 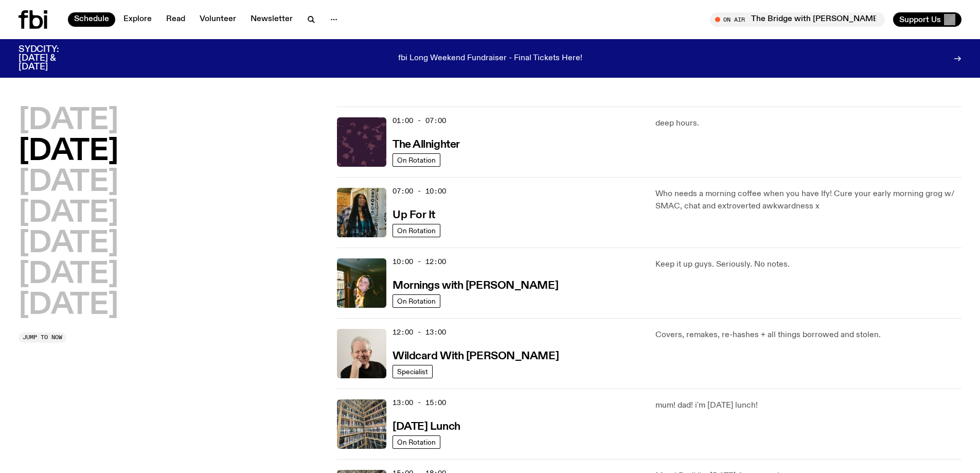 What do you see at coordinates (807, 124) in the screenshot?
I see `p: deep hours.` at bounding box center [807, 124].